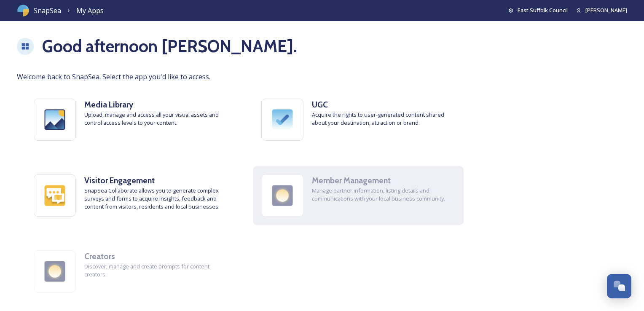  Describe the element at coordinates (619, 286) in the screenshot. I see `button: Open Chat` at that location.